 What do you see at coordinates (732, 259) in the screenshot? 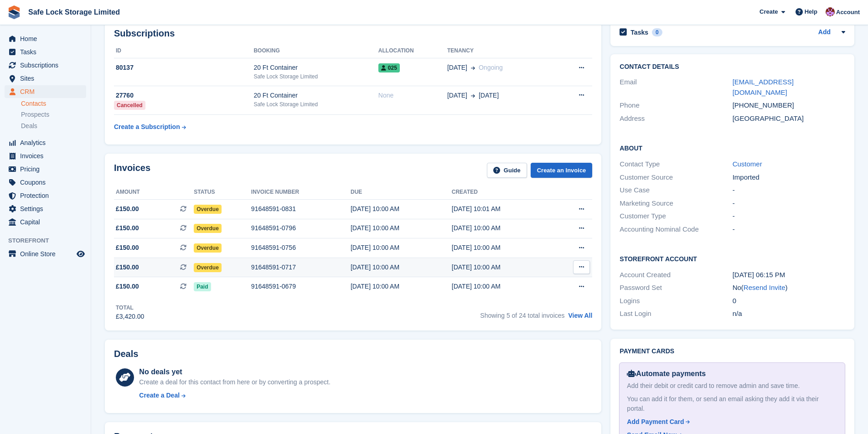
I see `h2: Storefront Account` at bounding box center [732, 259].